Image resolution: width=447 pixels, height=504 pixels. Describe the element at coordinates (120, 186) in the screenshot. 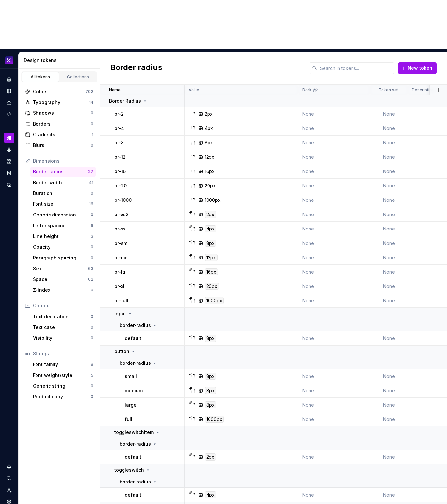

I see `p: br-20` at that location.